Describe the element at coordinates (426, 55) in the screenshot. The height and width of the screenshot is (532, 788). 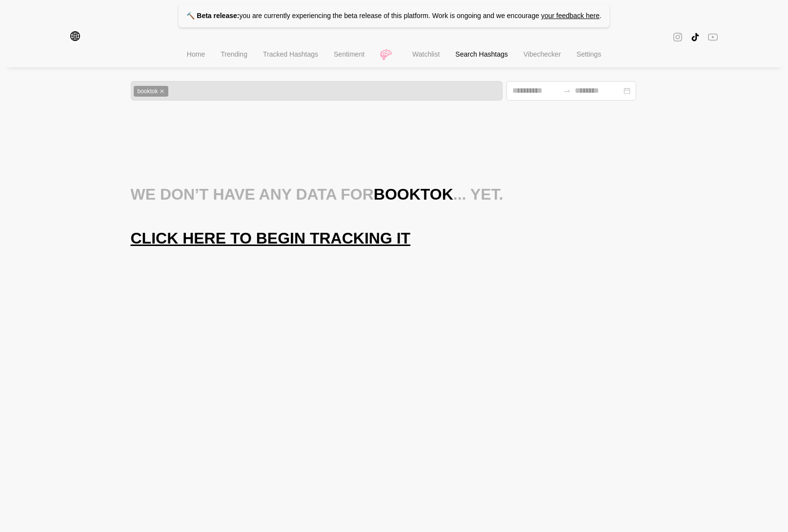
I see `span: Watchlist` at that location.